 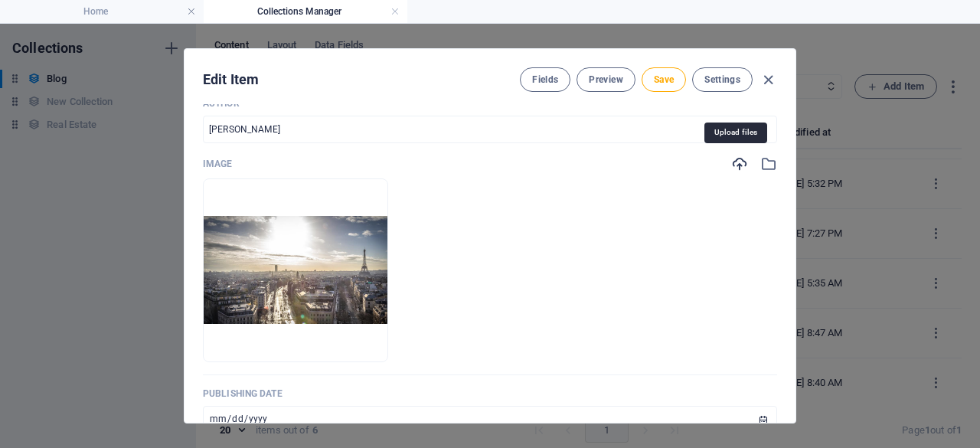 What do you see at coordinates (606, 79) in the screenshot?
I see `button: Preview` at bounding box center [606, 79].